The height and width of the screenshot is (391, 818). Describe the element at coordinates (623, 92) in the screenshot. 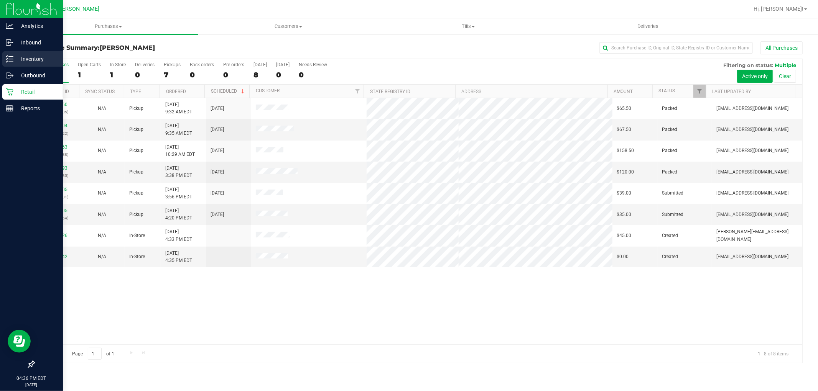

I see `a: Amount` at that location.